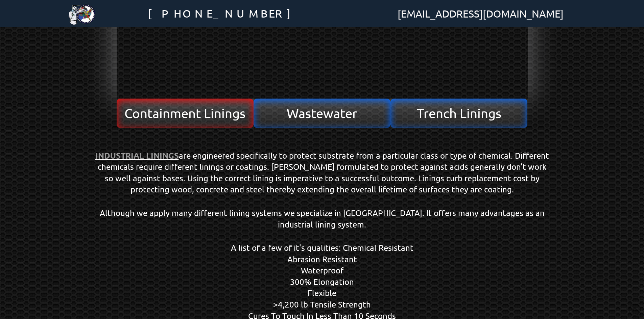 The width and height of the screenshot is (644, 319). Describe the element at coordinates (459, 113) in the screenshot. I see `span: Trench Linings` at that location.